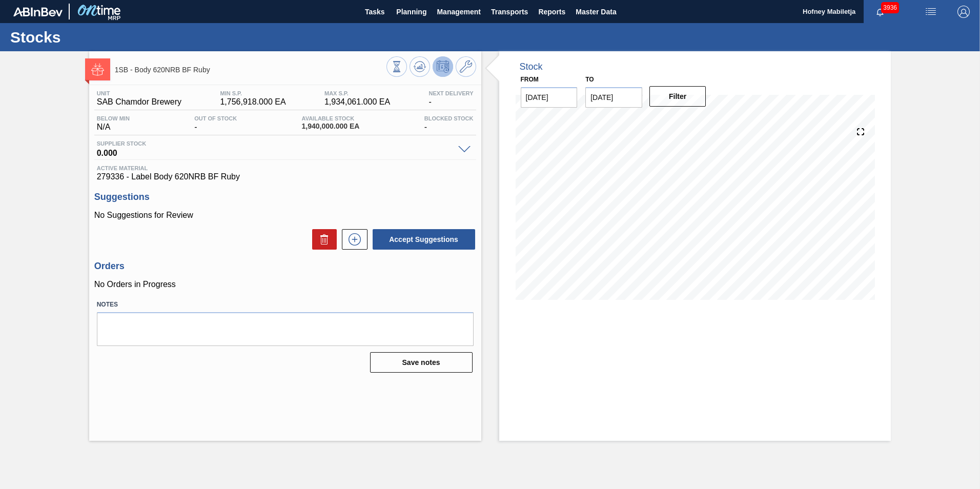  I want to click on span: 3936, so click(889, 8).